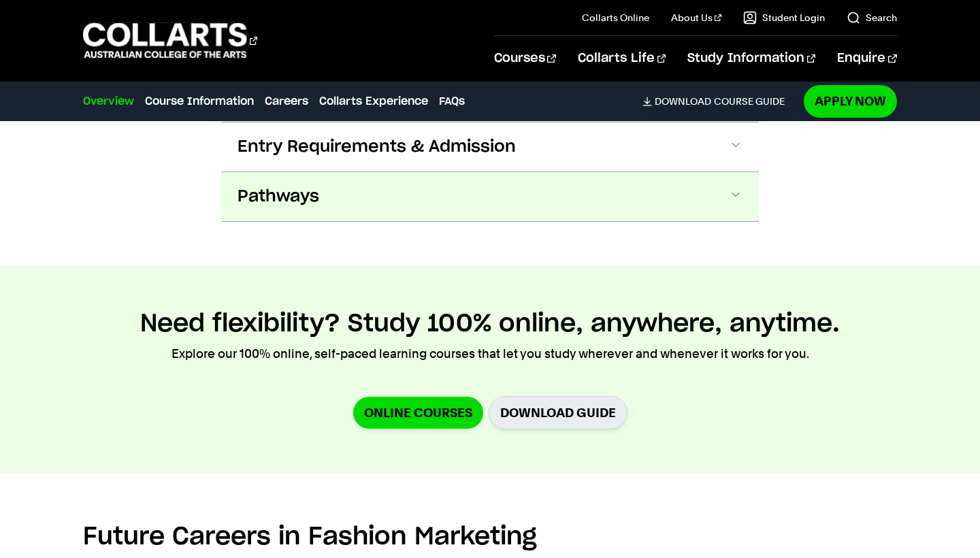 Image resolution: width=980 pixels, height=558 pixels. I want to click on span: Entry Requirements & Admission, so click(376, 147).